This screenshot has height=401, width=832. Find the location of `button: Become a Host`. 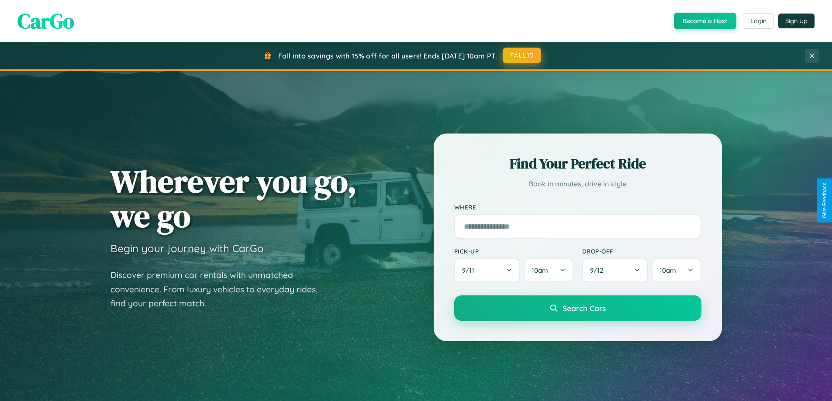

button: Become a Host is located at coordinates (705, 21).